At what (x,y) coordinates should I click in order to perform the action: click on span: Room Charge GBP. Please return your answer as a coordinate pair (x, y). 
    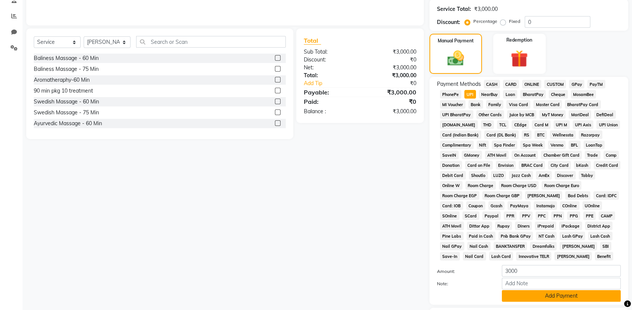
    Looking at the image, I should click on (502, 195).